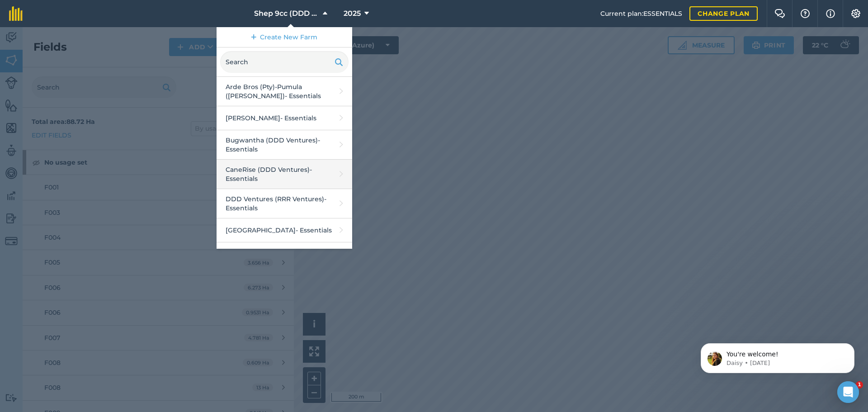 The height and width of the screenshot is (412, 868). Describe the element at coordinates (284, 37) in the screenshot. I see `a: Create New Farm` at that location.